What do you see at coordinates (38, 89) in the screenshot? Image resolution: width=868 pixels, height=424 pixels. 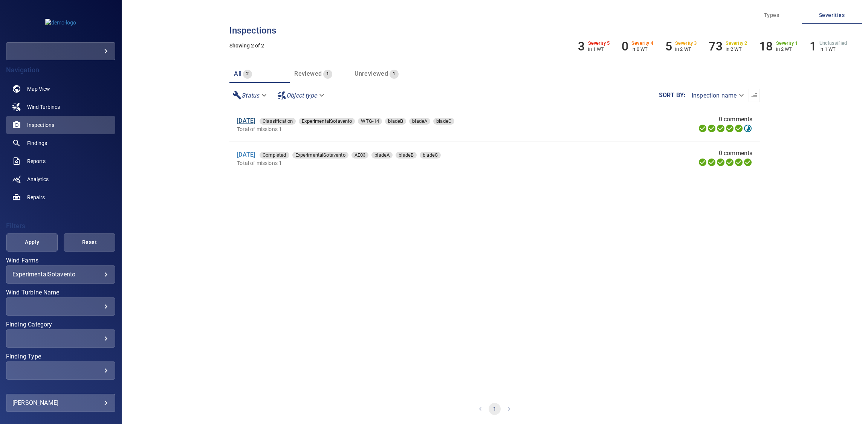 I see `span: Map View` at bounding box center [38, 89].